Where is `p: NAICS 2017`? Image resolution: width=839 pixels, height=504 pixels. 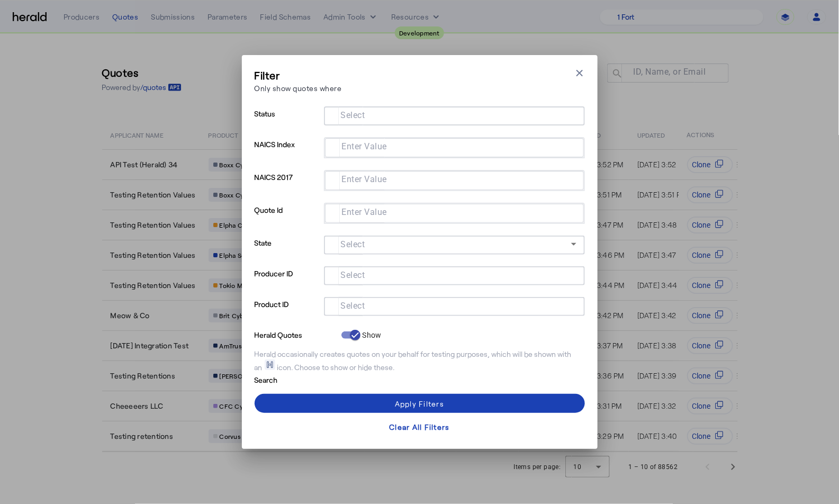 p: NAICS 2017 is located at coordinates (287, 186).